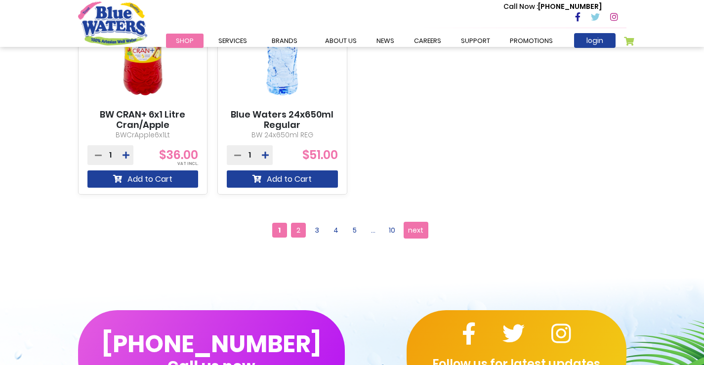  Describe the element at coordinates (143, 135) in the screenshot. I see `p: BWCrApple6x1Lt` at that location.